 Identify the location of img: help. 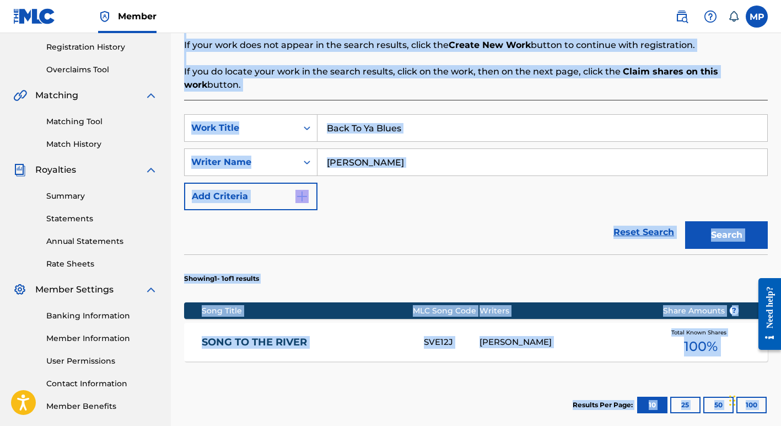
(711, 17).